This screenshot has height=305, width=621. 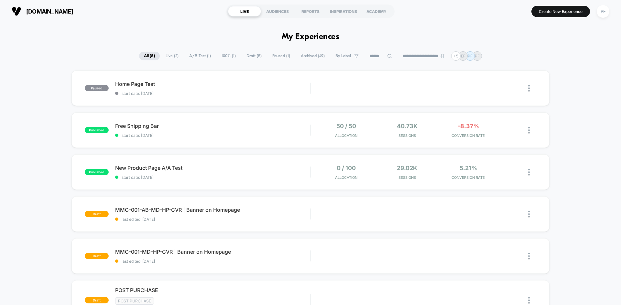 I want to click on span: By Label, so click(x=343, y=56).